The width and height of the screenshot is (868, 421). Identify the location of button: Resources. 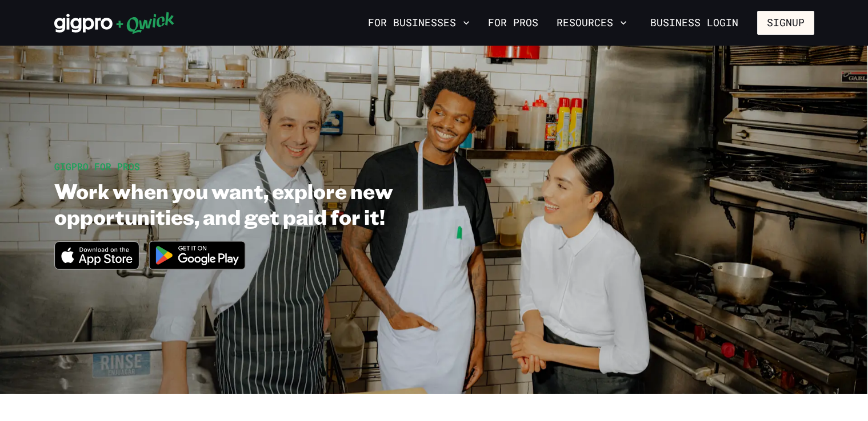
(591, 23).